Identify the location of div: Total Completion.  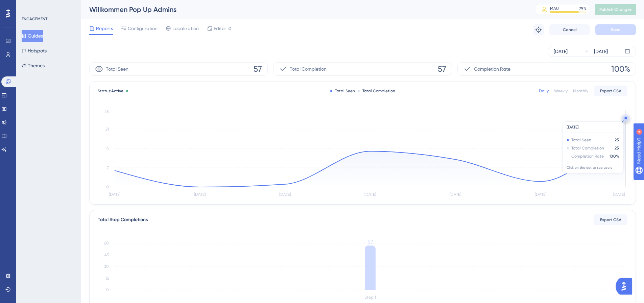
(376, 91).